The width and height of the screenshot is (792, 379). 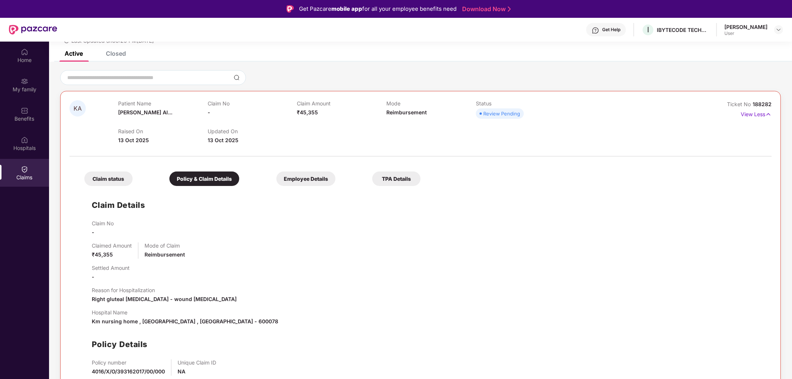 What do you see at coordinates (120, 344) in the screenshot?
I see `h1: Policy Details` at bounding box center [120, 344].